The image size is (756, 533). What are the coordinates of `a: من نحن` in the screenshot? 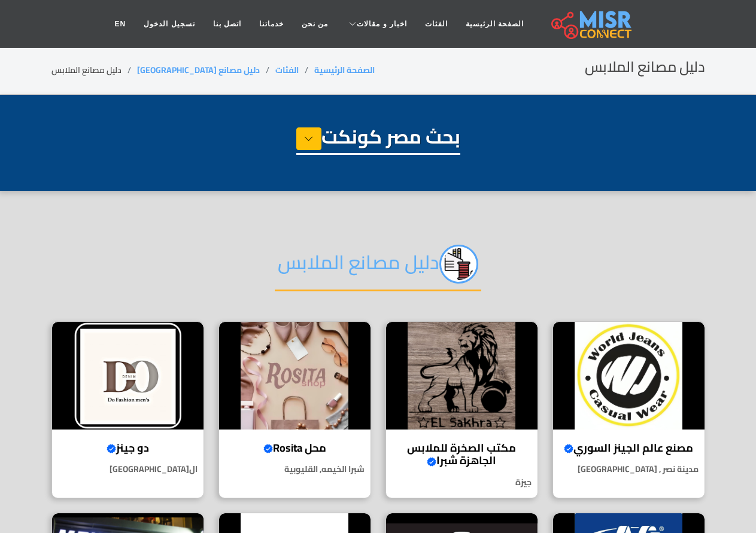 It's located at (315, 24).